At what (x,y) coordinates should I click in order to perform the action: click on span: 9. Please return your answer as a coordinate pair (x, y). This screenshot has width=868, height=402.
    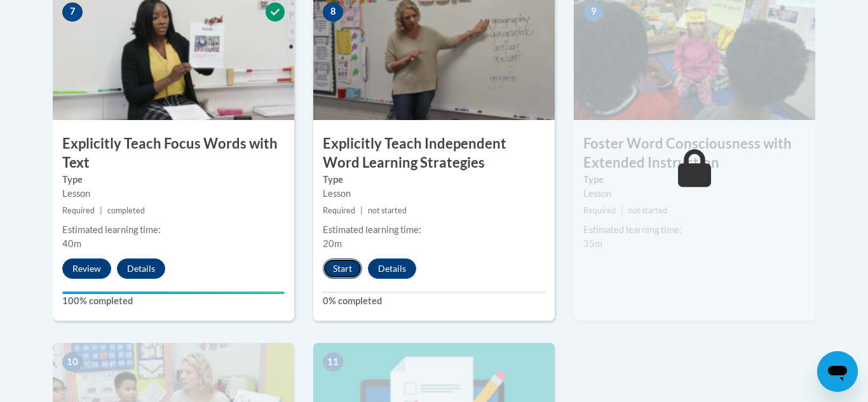
    Looking at the image, I should click on (594, 12).